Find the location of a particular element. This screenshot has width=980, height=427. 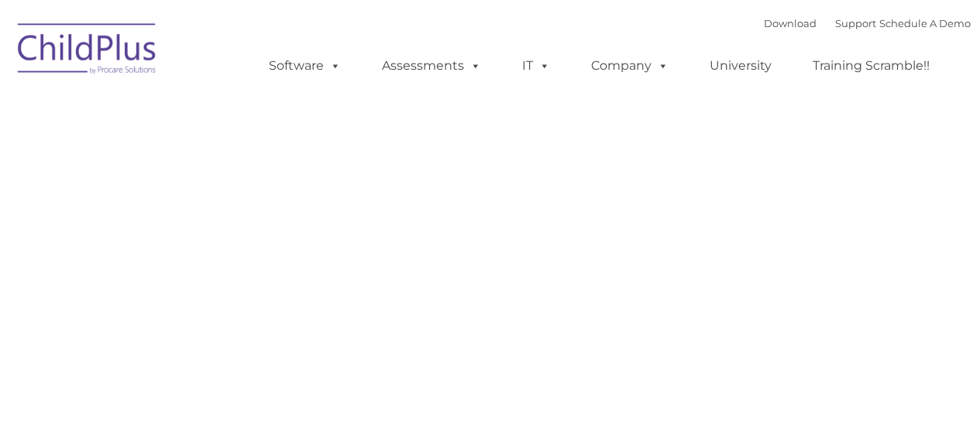

a: University is located at coordinates (741, 66).